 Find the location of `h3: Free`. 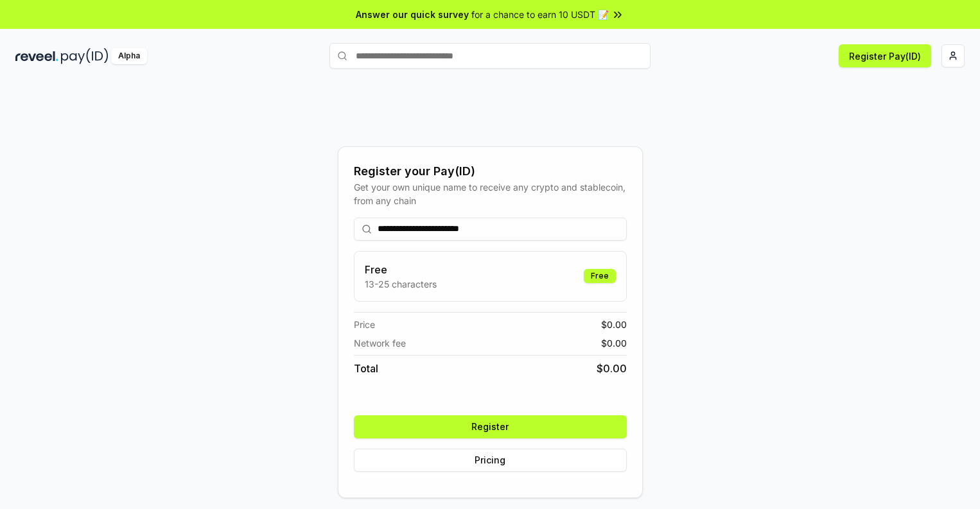

h3: Free is located at coordinates (401, 270).